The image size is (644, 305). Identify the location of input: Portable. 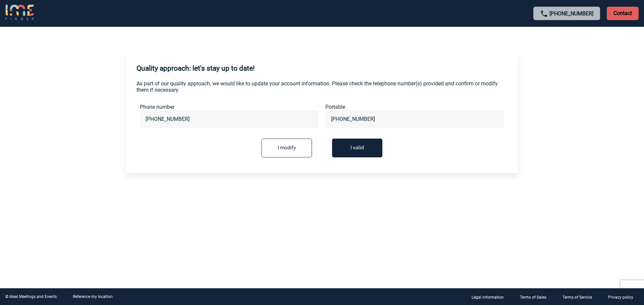
(414, 119).